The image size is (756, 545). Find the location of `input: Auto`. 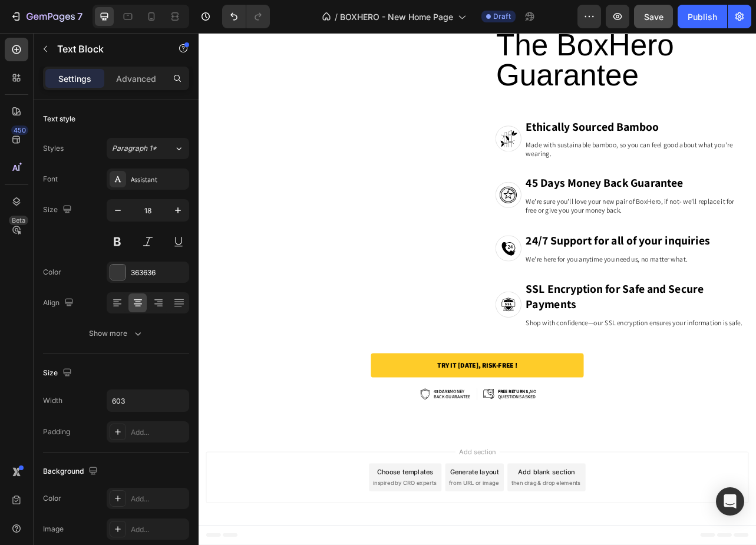

input: Auto is located at coordinates (148, 401).